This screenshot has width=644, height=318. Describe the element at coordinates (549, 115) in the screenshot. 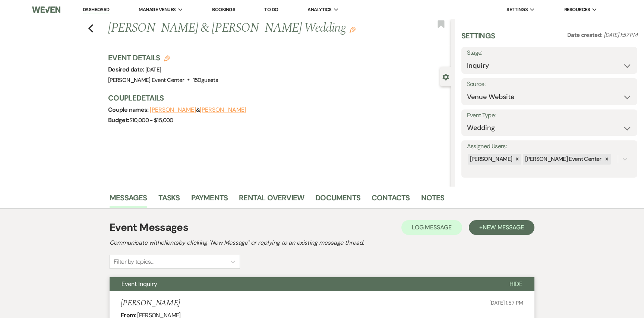

I see `label: Event Type:` at that location.